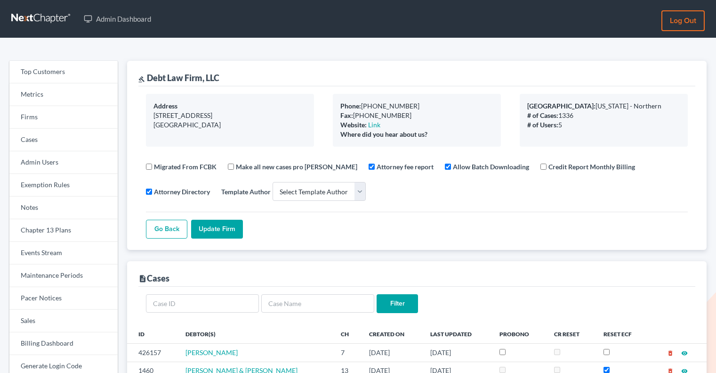 The image size is (716, 373). I want to click on a: Billing Dashboard, so click(64, 343).